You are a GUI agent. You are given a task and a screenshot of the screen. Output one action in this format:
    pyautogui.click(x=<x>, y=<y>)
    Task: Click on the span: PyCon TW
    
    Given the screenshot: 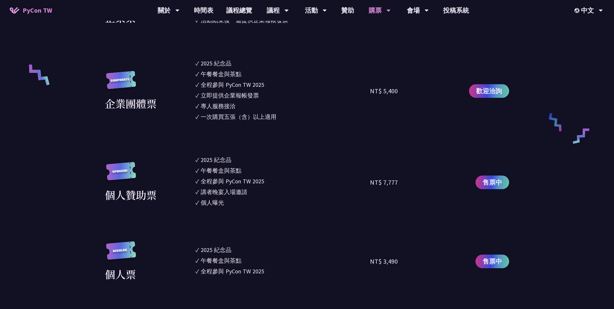 What is the action you would take?
    pyautogui.click(x=37, y=10)
    